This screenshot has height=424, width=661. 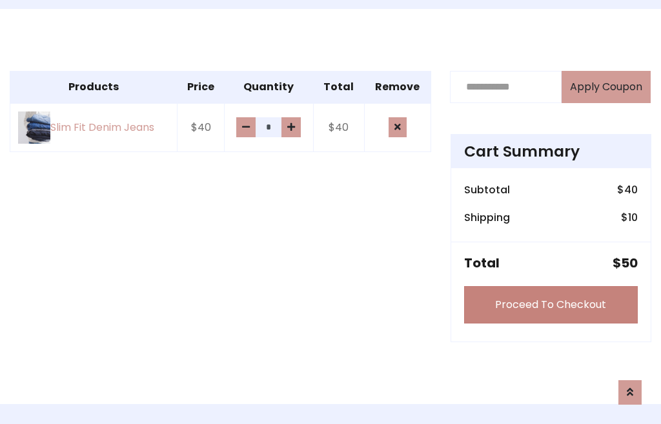 I want to click on h6: Shipping, so click(x=486, y=217).